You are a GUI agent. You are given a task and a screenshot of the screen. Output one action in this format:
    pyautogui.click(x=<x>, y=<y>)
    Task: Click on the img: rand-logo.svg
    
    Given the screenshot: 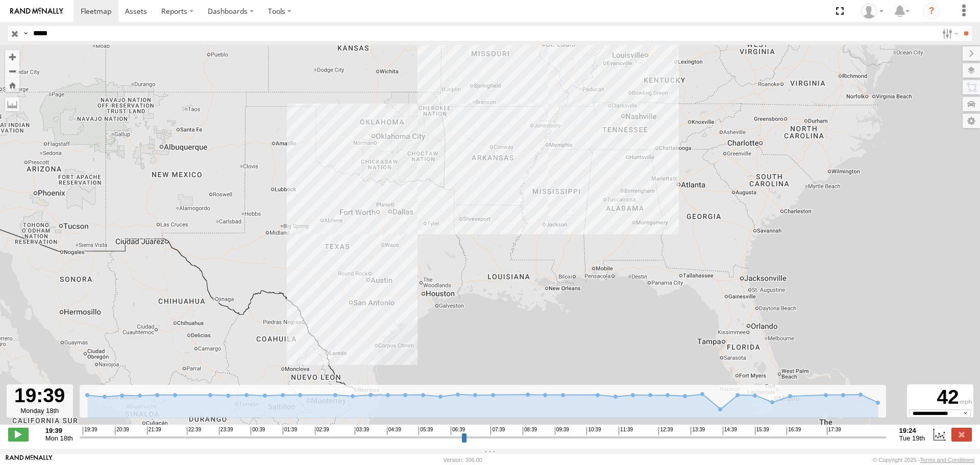 What is the action you would take?
    pyautogui.click(x=37, y=11)
    